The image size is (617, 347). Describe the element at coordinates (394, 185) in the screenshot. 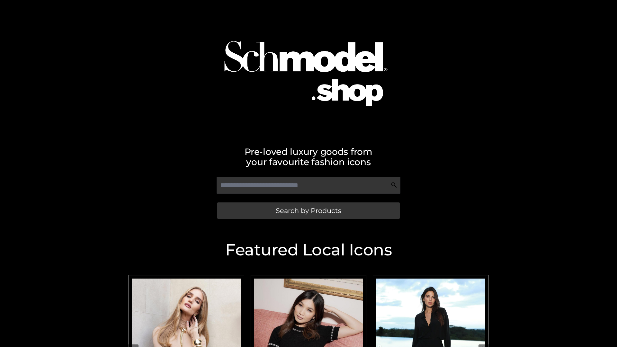

I see `img: Search Icon` at that location.